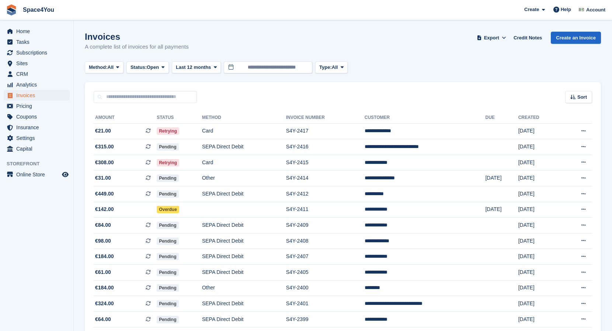 This screenshot has width=612, height=331. What do you see at coordinates (103, 131) in the screenshot?
I see `span: €21.00` at bounding box center [103, 131].